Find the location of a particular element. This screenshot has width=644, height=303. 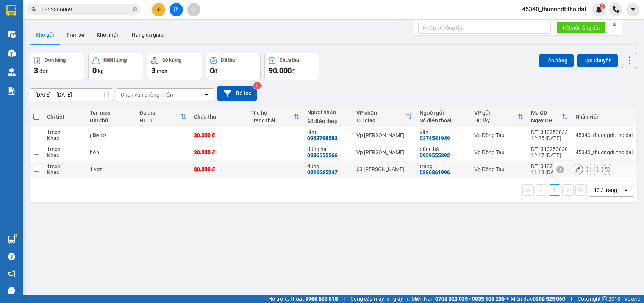

div: VP nhận is located at coordinates (382, 113).